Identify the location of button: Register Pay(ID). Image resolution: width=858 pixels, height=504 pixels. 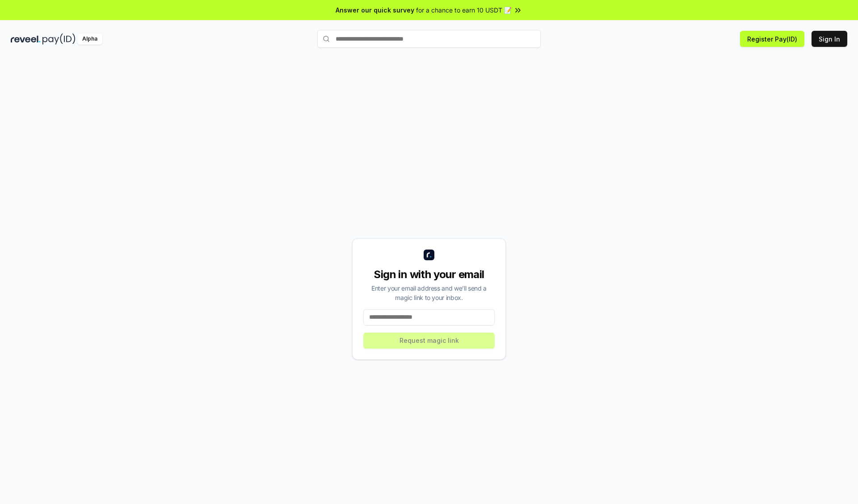
(772, 39).